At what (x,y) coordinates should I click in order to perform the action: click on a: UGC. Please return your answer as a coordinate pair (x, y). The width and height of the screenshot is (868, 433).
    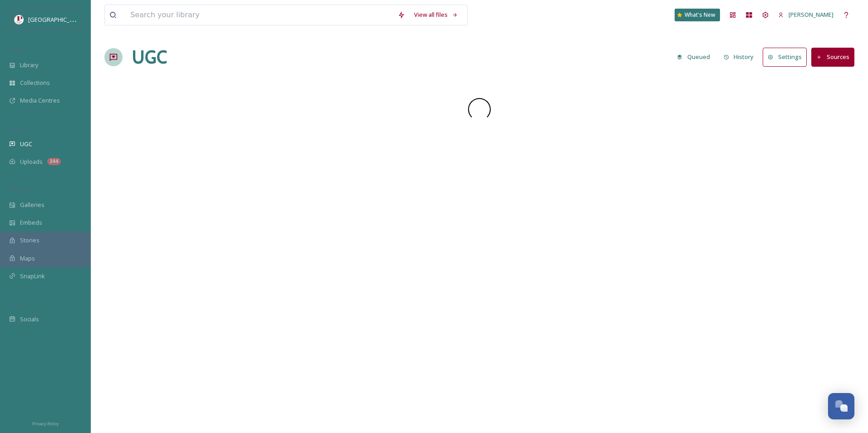
    Looking at the image, I should click on (149, 57).